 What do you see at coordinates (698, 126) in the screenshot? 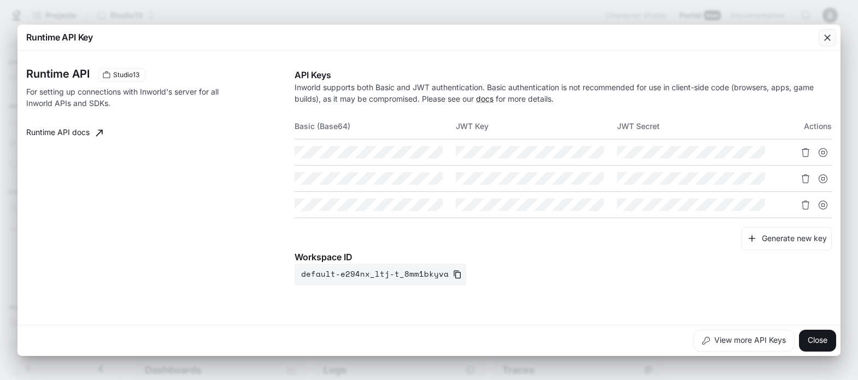
I see `th: JWT Secret` at bounding box center [698, 126].